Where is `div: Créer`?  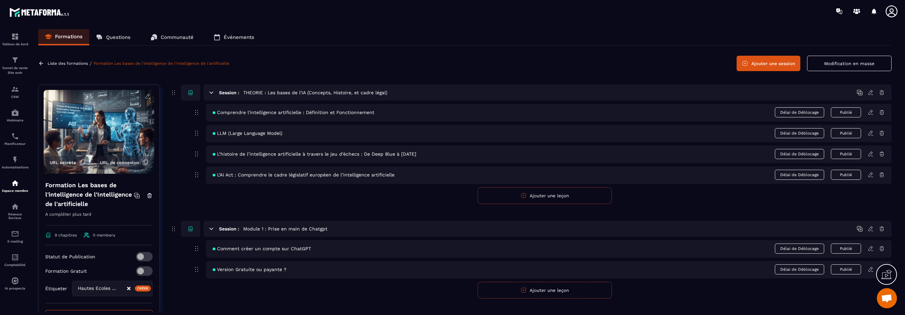
div: Créer is located at coordinates (143, 288).